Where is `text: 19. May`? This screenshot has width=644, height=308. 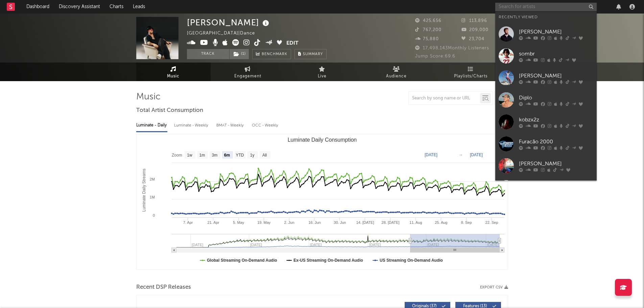 text: 19. May is located at coordinates (264, 222).